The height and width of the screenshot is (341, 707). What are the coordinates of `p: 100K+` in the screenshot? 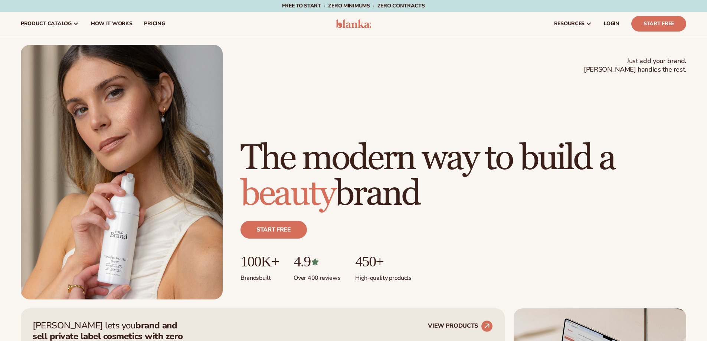 It's located at (259, 262).